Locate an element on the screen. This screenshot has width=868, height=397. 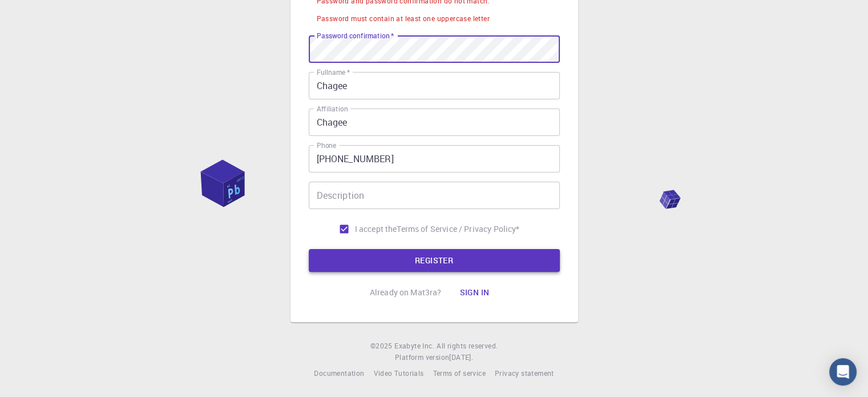
div: Open Intercom Messenger is located at coordinates (843, 372).